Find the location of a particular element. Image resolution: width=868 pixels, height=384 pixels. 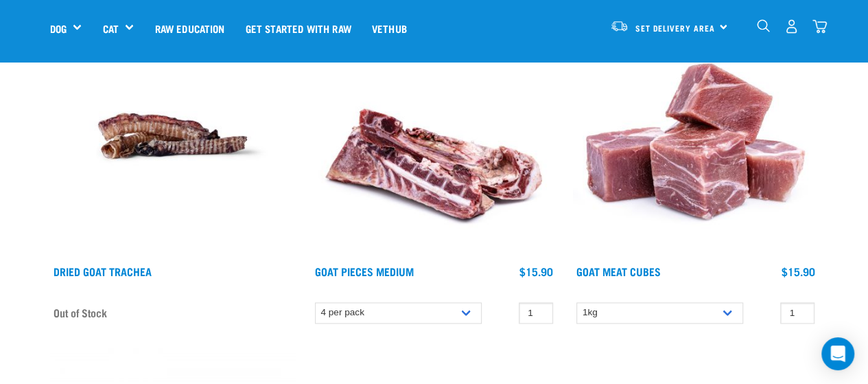

a: Raw Education is located at coordinates (190, 28).